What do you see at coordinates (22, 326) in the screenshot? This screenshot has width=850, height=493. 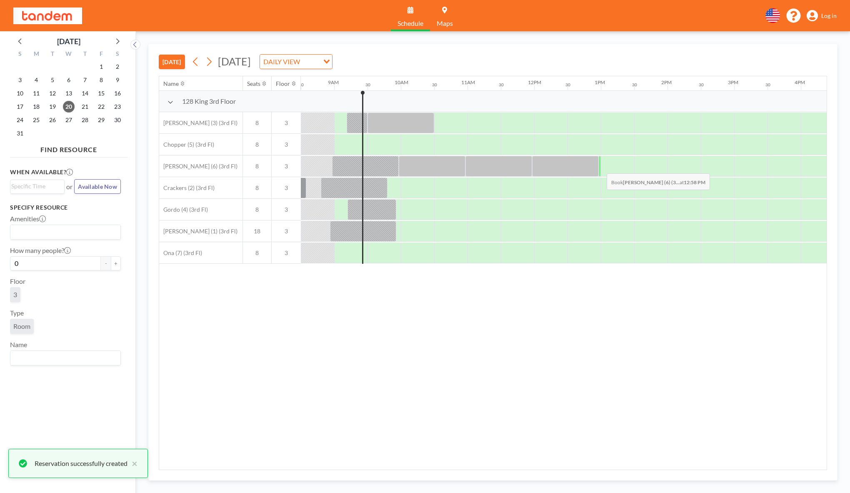 I see `span: Room` at bounding box center [22, 326].